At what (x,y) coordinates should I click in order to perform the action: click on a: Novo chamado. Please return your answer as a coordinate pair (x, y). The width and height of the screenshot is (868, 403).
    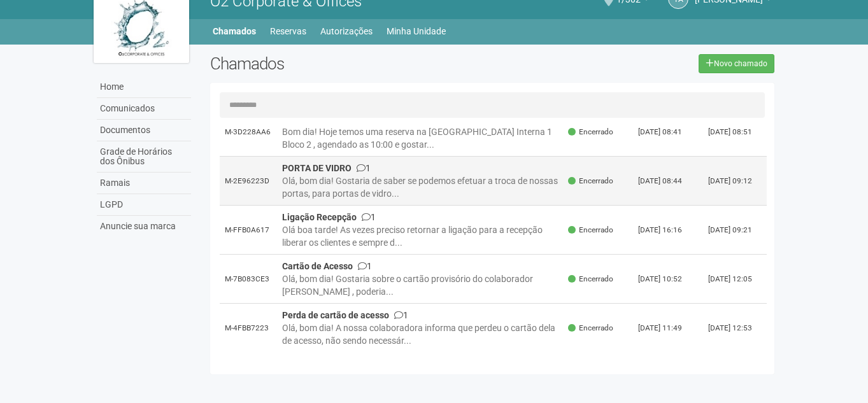
    Looking at the image, I should click on (736, 63).